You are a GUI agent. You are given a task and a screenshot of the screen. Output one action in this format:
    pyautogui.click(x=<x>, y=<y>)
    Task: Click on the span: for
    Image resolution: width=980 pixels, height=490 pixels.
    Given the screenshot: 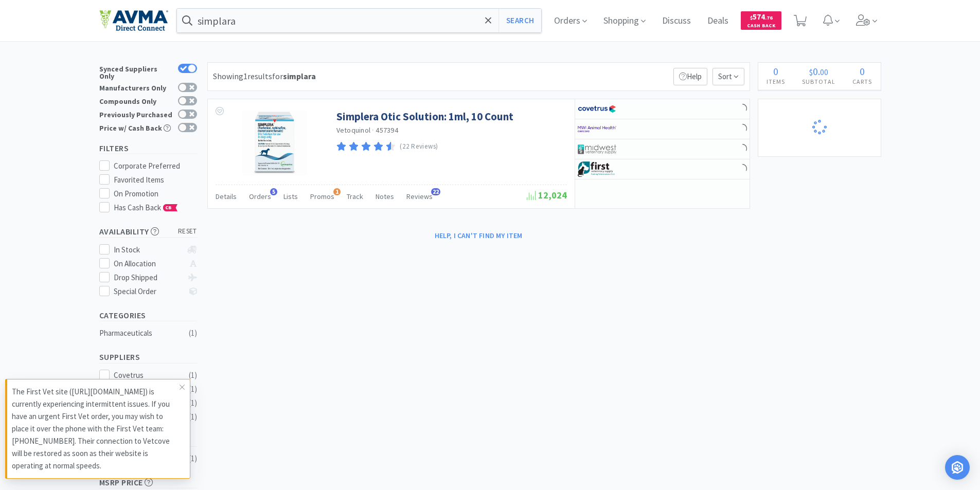 What is the action you would take?
    pyautogui.click(x=293, y=76)
    